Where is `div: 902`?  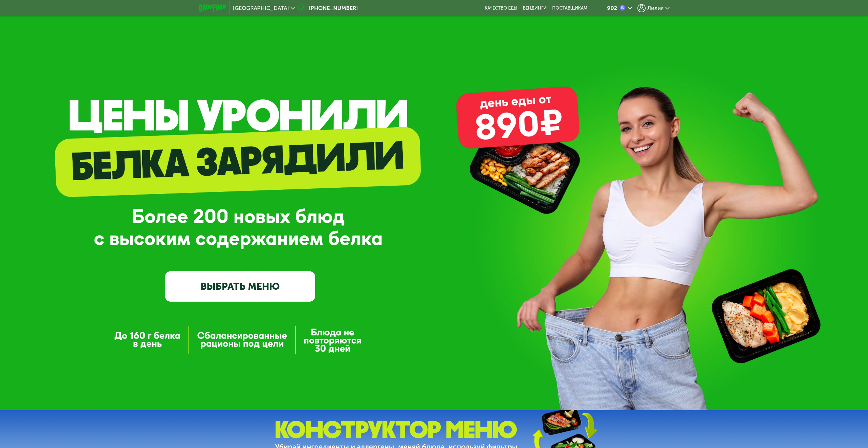
div: 902 is located at coordinates (612, 8).